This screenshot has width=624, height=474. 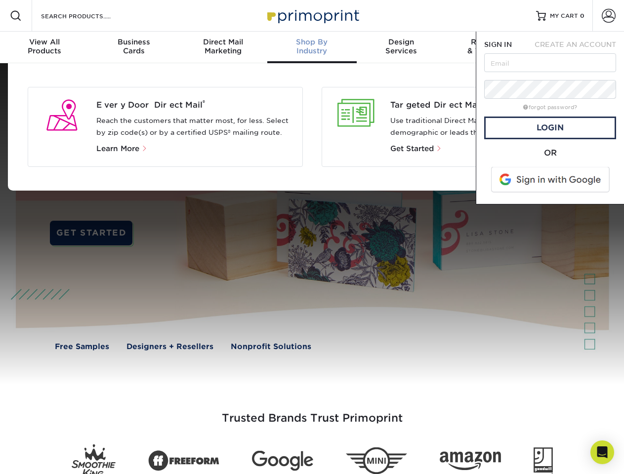 I want to click on a: BusinessCards, so click(x=133, y=47).